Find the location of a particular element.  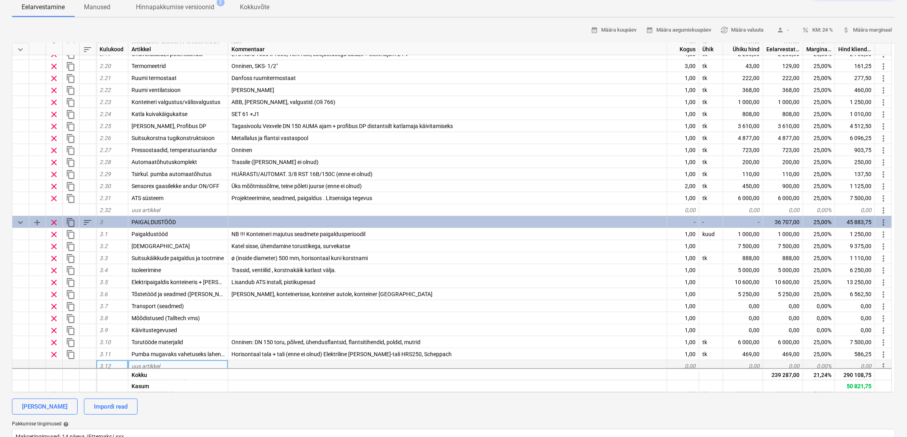

span: Määra marginaal is located at coordinates (867, 30).